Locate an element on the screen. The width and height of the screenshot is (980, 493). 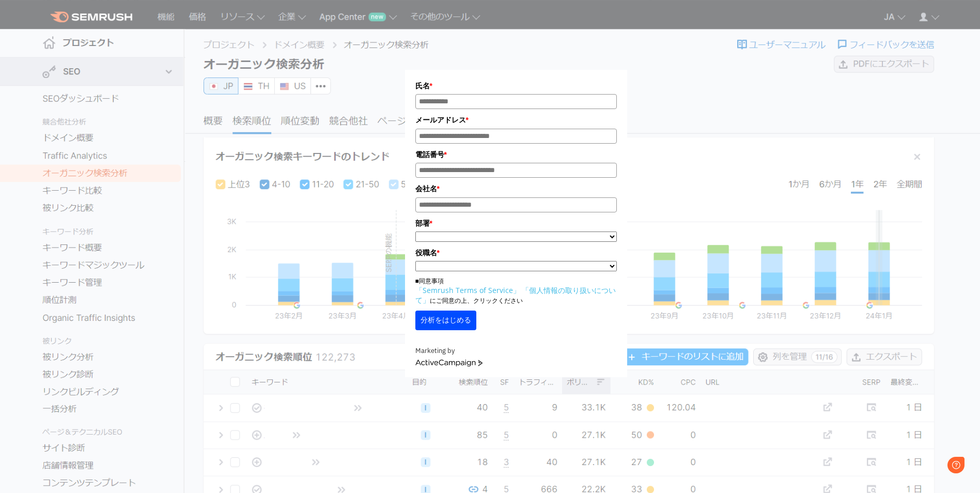
label: 会社名 is located at coordinates (516, 189).